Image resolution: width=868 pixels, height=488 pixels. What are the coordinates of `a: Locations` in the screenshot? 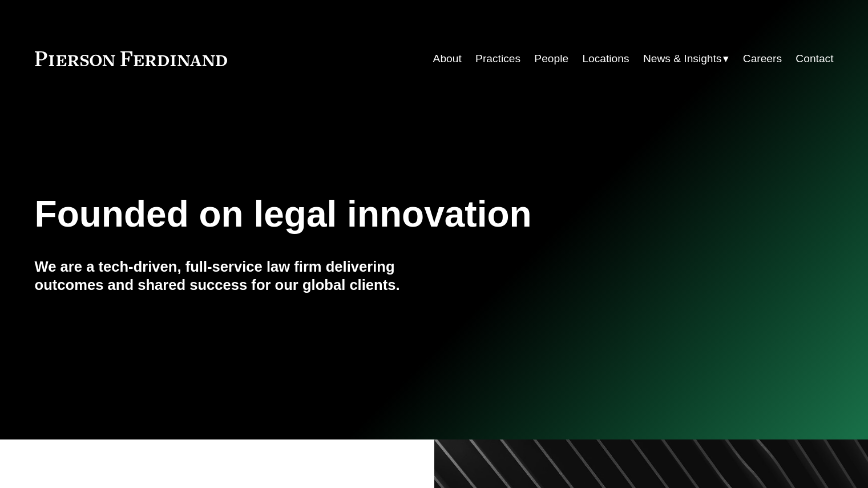 It's located at (606, 59).